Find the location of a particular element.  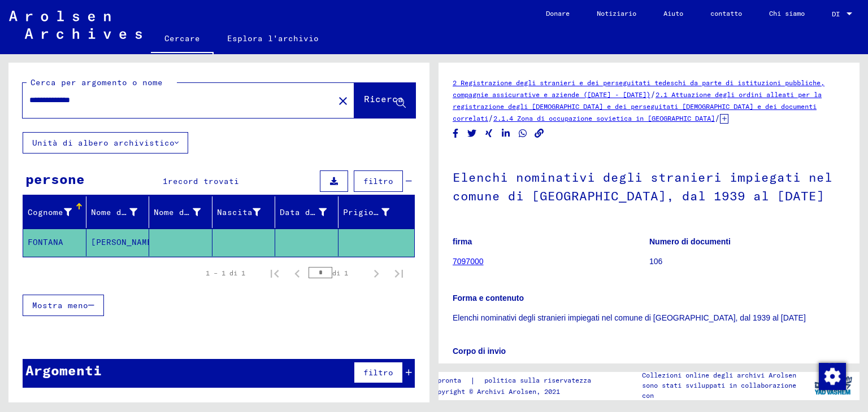

div: Nome di nascita is located at coordinates (184, 213).